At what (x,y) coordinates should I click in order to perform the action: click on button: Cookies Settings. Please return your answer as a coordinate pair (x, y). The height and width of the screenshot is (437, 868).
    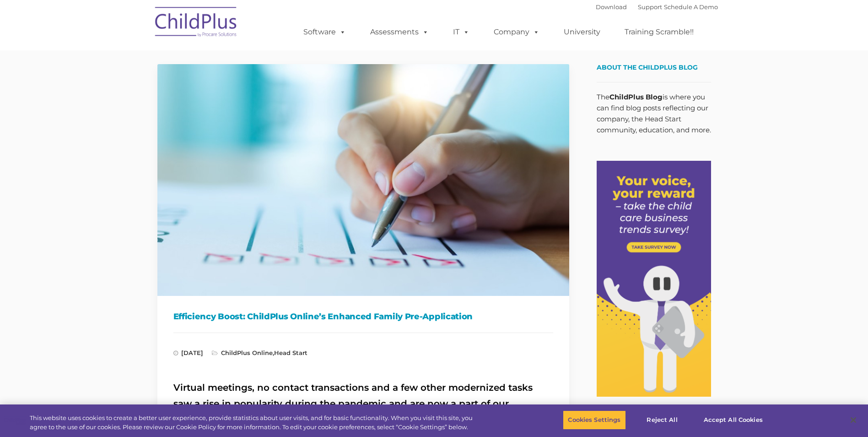
    Looking at the image, I should click on (594, 420).